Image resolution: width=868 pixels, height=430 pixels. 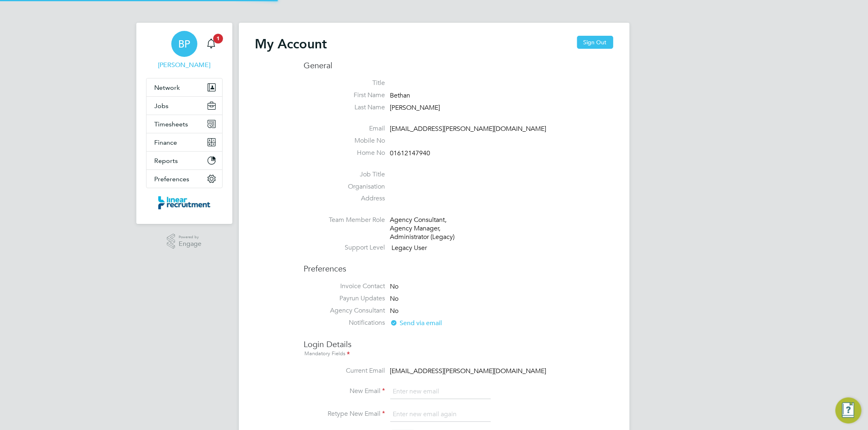 What do you see at coordinates (184, 203) in the screenshot?
I see `img: linearrecruitment-logo-retina.png` at bounding box center [184, 203].